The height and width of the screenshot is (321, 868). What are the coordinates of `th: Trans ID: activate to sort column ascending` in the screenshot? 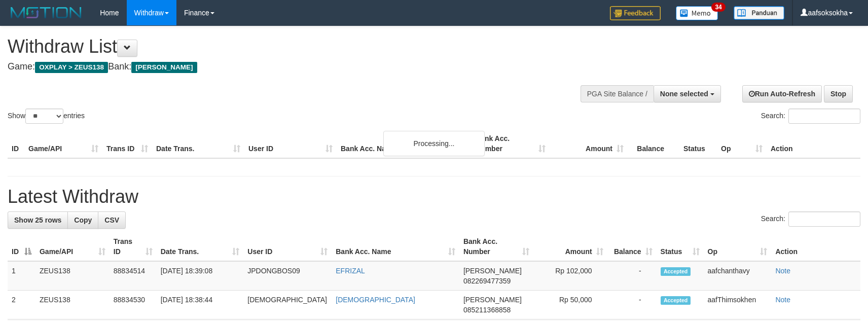 It's located at (133, 246).